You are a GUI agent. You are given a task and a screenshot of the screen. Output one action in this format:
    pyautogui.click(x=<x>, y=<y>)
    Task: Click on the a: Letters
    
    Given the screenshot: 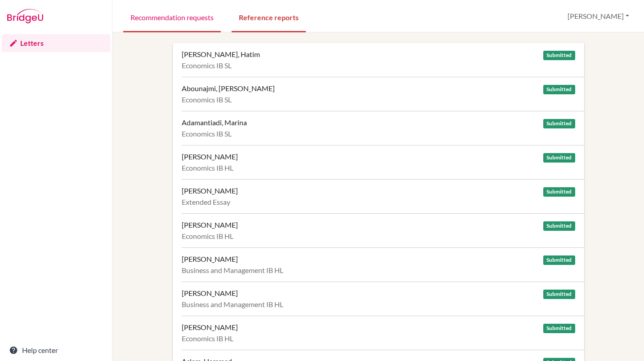 What is the action you would take?
    pyautogui.click(x=56, y=43)
    